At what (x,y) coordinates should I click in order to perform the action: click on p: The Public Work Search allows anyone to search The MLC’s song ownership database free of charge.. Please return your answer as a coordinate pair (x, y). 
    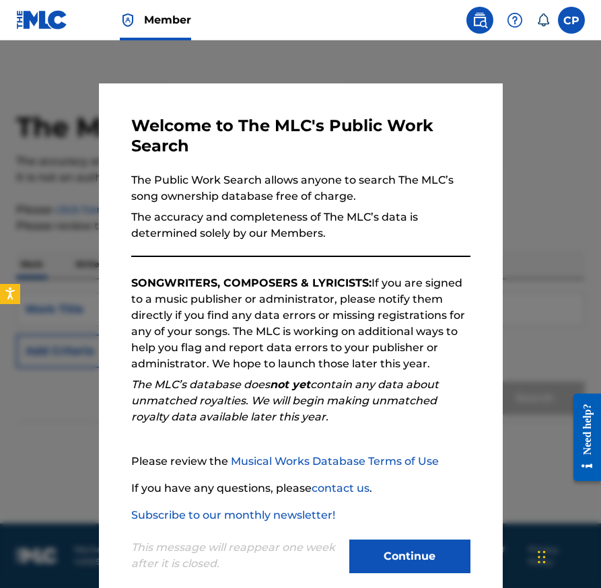
    Looking at the image, I should click on (301, 188).